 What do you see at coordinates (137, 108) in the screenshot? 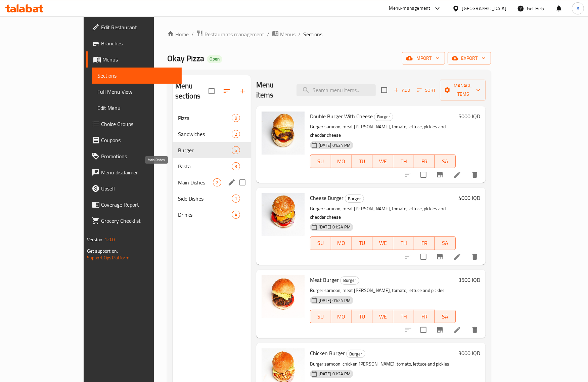
I see `span: Edit Menu` at bounding box center [137, 108].